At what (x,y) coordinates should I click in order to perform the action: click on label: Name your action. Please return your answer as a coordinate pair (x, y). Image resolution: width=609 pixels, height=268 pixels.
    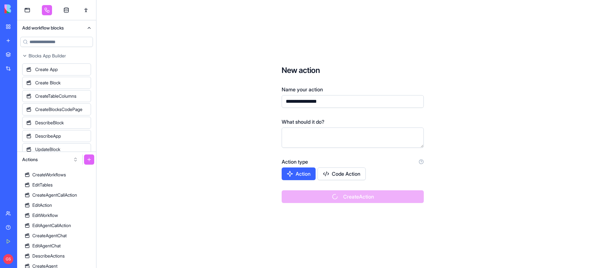
    Looking at the image, I should click on (303, 90).